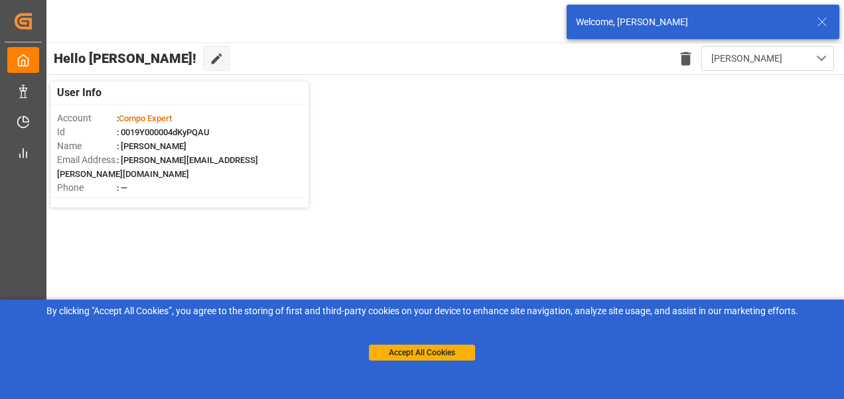 The image size is (844, 399). Describe the element at coordinates (768, 58) in the screenshot. I see `button: open menu` at that location.